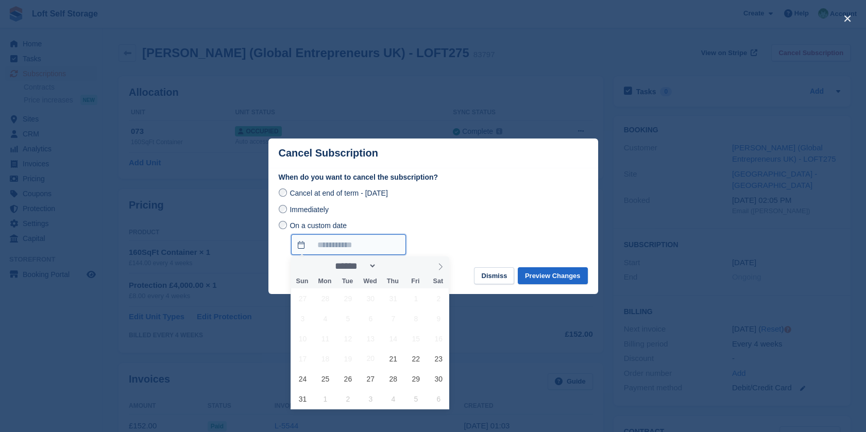 This screenshot has width=866, height=432. Describe the element at coordinates (371, 298) in the screenshot. I see `span: July 30, 2025` at that location.